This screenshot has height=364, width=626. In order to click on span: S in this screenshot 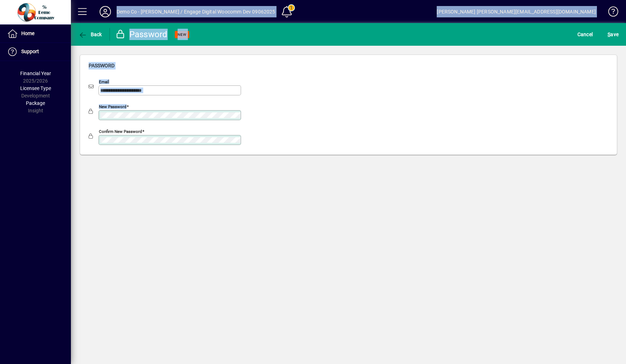, I will do `click(609, 34)`.